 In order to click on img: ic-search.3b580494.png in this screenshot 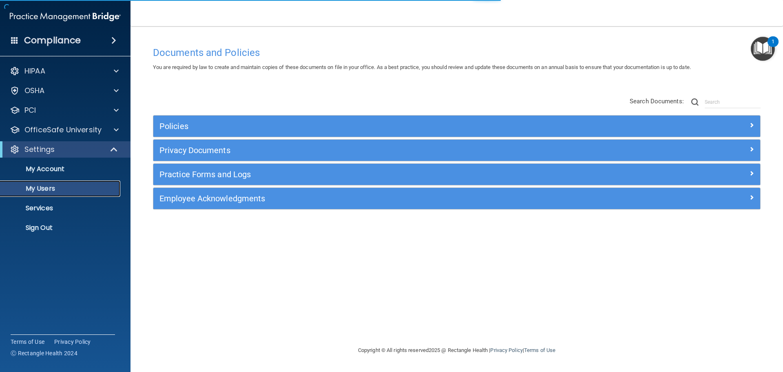, I will do `click(695, 102)`.